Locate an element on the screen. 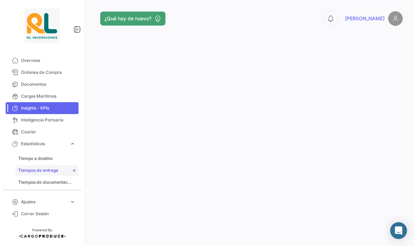 Image resolution: width=414 pixels, height=246 pixels. span: Tiempo a destino is located at coordinates (35, 159).